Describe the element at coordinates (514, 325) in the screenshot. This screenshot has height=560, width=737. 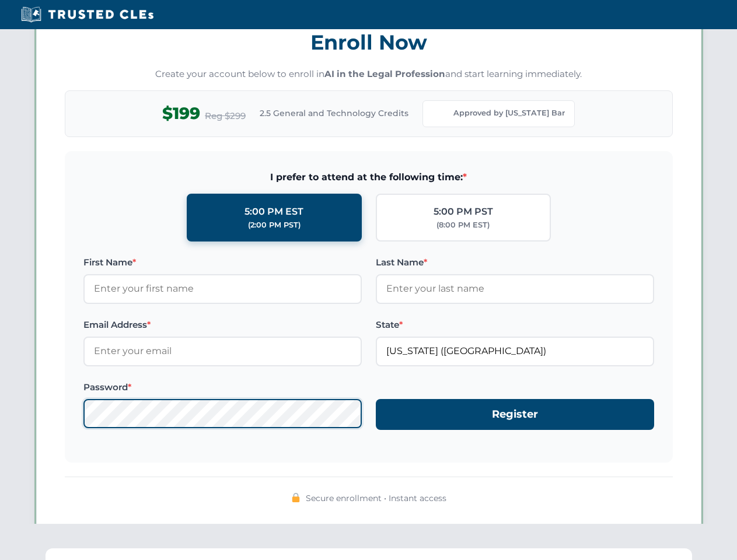
I see `label: State` at that location.